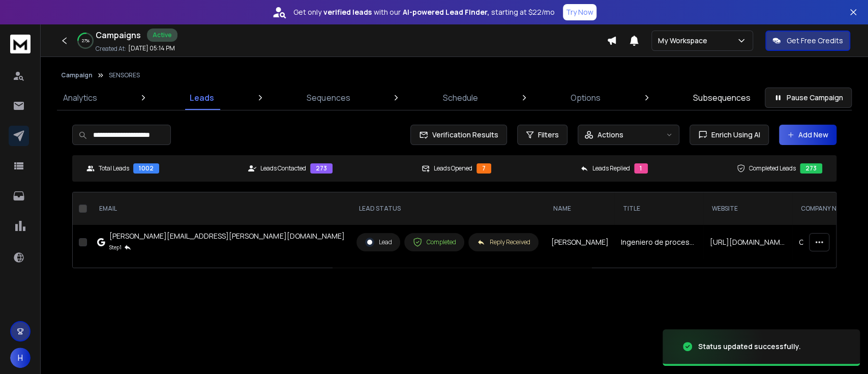  What do you see at coordinates (114, 169) in the screenshot?
I see `p: Total Leads` at bounding box center [114, 169].